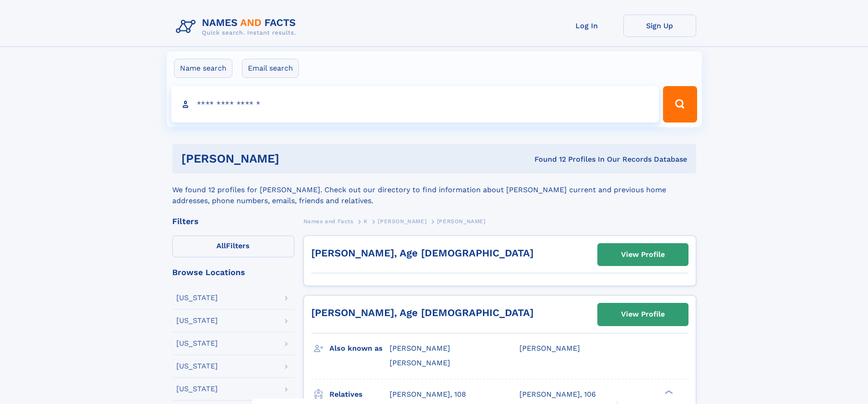 Image resolution: width=868 pixels, height=404 pixels. I want to click on a: Names and Facts, so click(329, 221).